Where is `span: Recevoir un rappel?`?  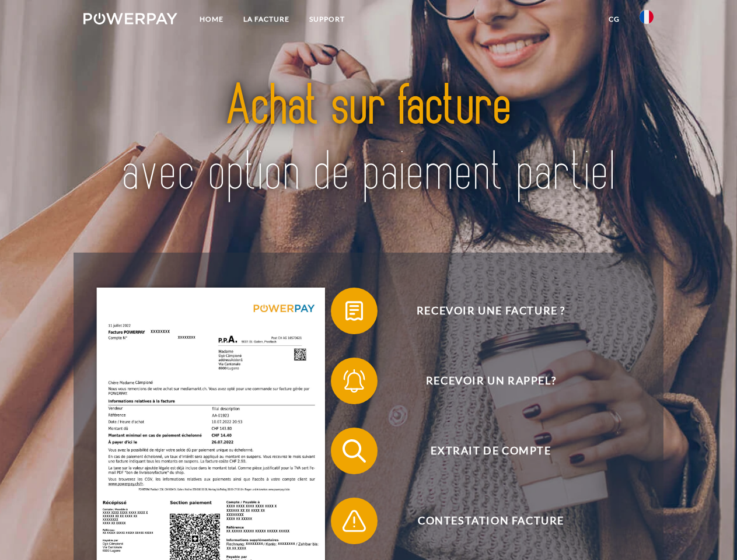 span: Recevoir un rappel? is located at coordinates (491, 381).